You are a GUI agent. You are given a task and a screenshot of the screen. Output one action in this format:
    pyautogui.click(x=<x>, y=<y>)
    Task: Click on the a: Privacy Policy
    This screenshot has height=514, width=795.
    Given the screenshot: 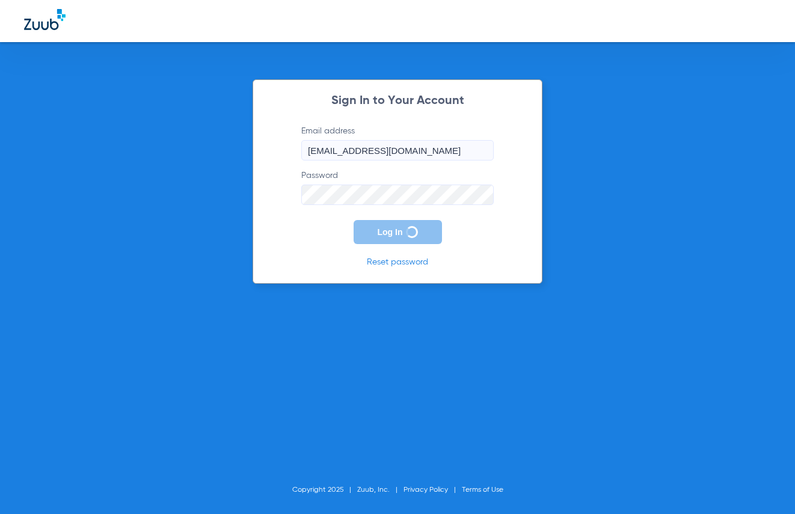 What is the action you would take?
    pyautogui.click(x=426, y=490)
    